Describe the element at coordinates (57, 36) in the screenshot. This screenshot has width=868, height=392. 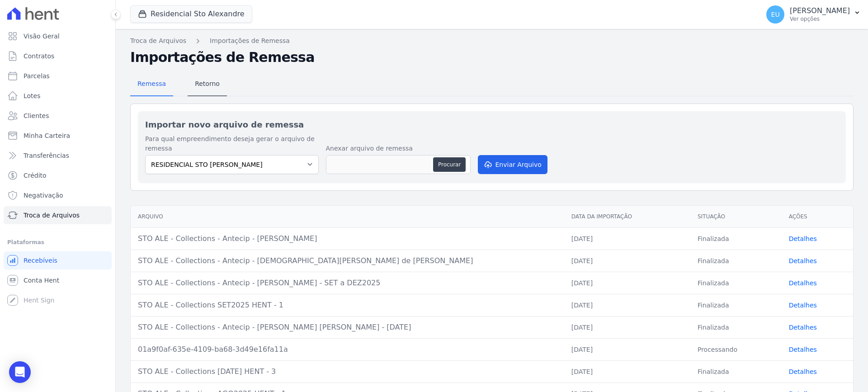
I see `a: Visão Geral` at that location.